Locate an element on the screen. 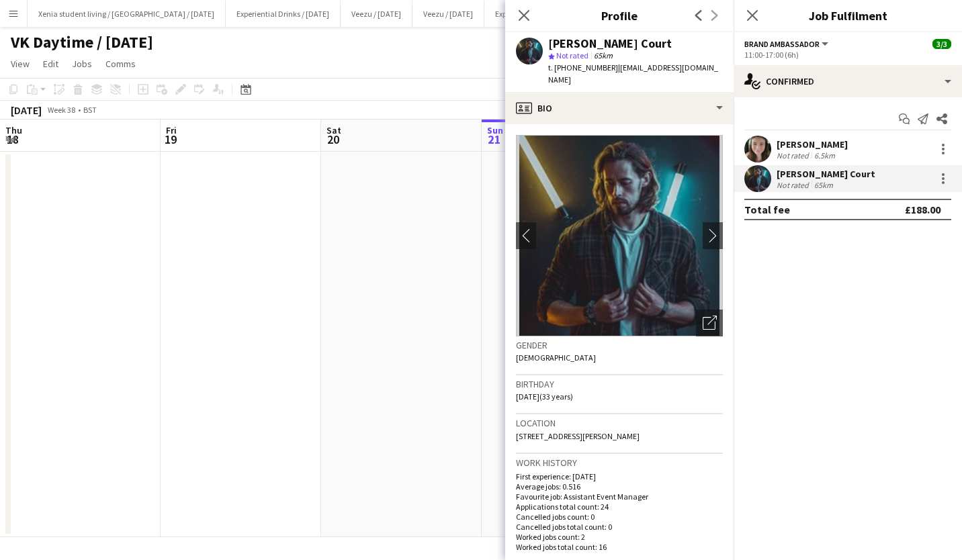 The width and height of the screenshot is (962, 560). p: Average jobs: 0.516 is located at coordinates (619, 486).